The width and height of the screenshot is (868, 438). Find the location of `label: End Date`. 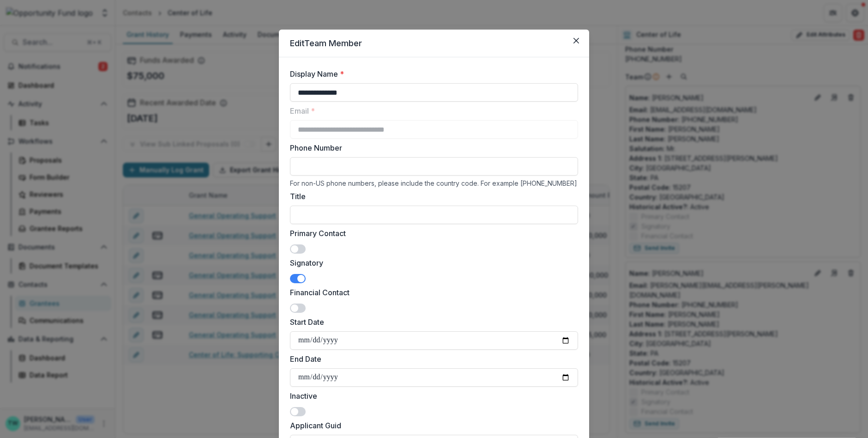

label: End Date is located at coordinates (431, 359).